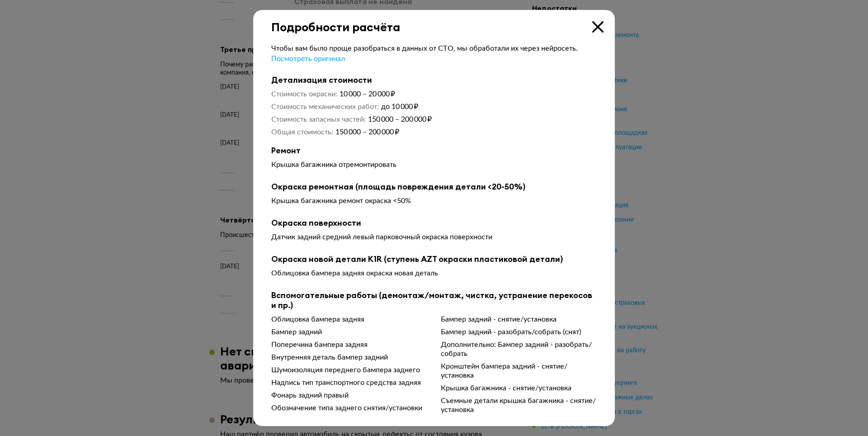 The width and height of the screenshot is (868, 436). Describe the element at coordinates (518, 371) in the screenshot. I see `div: Кронштейн бампера задний - снятие/установка` at that location.